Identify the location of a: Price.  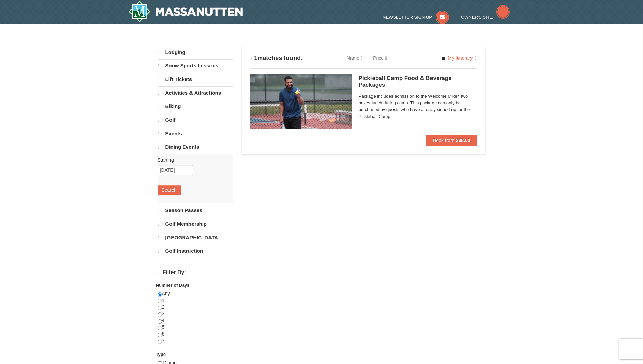
(380, 58).